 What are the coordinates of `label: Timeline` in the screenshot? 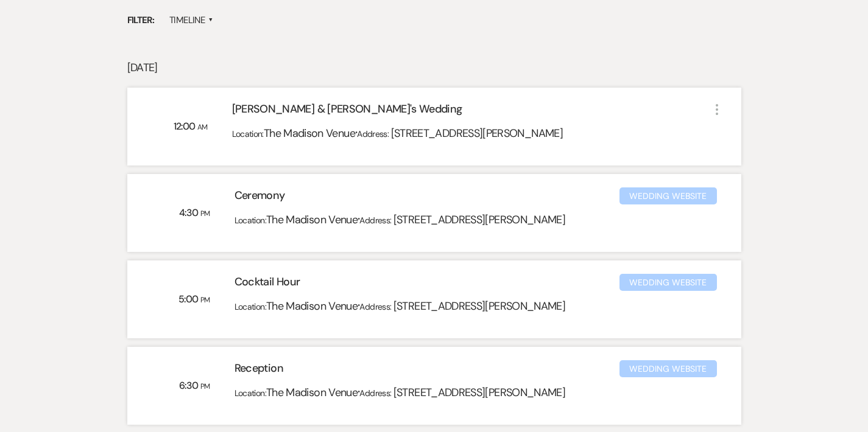 It's located at (192, 20).